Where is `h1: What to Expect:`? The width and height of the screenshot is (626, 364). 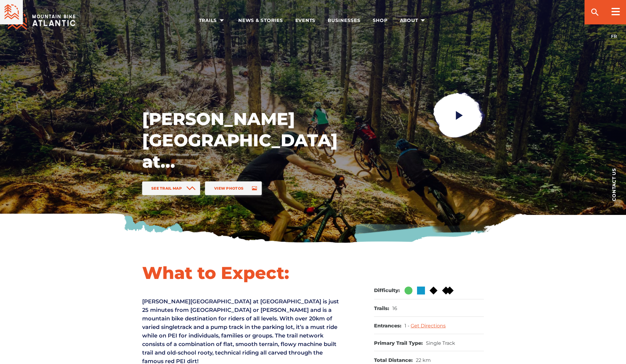 h1: What to Expect: is located at coordinates (241, 273).